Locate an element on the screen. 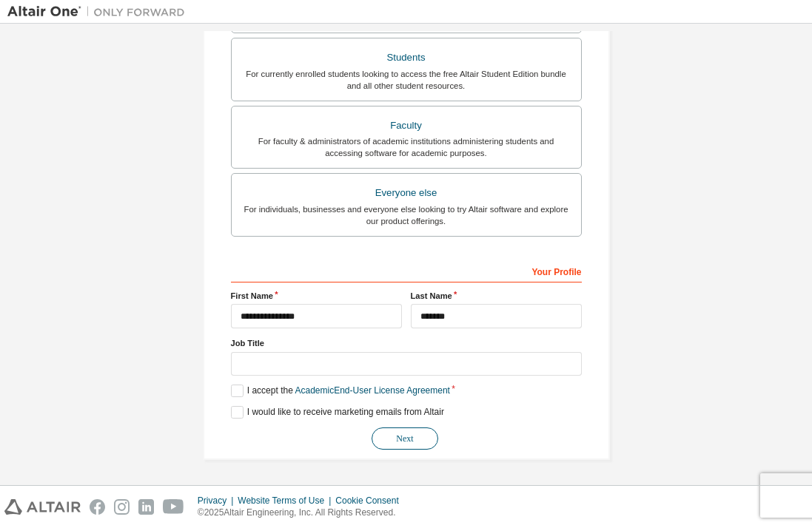  img: Altair One is located at coordinates (100, 12).